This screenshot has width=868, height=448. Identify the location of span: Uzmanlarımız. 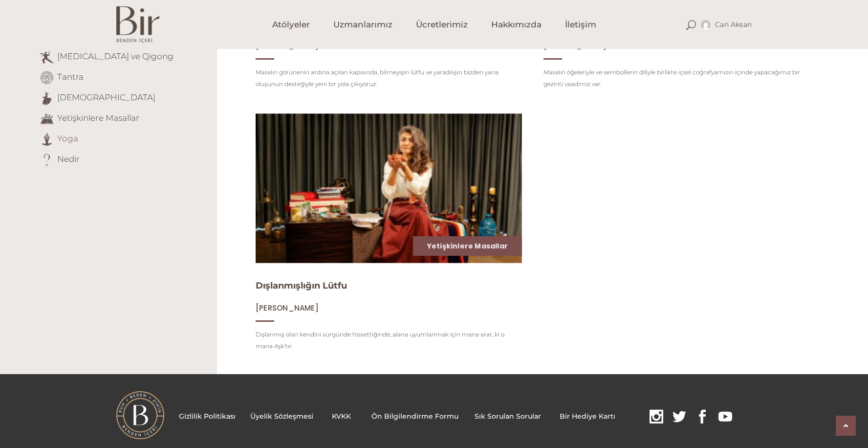
(362, 24).